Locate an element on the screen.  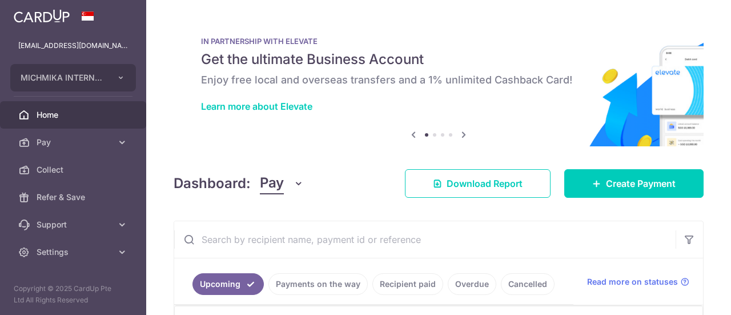
span: Settings is located at coordinates (74, 252).